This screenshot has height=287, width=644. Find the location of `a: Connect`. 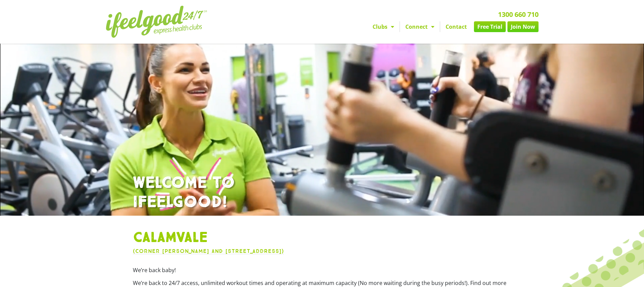

a: Connect is located at coordinates (420, 27).